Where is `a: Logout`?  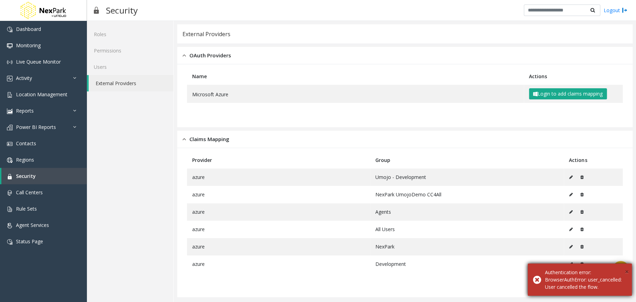 a: Logout is located at coordinates (616, 10).